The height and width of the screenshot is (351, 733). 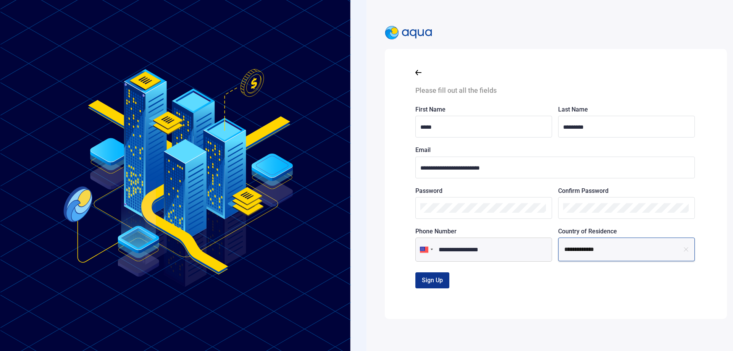 I want to click on img: AquaPlatformHeaderLogo.svg, so click(x=408, y=33).